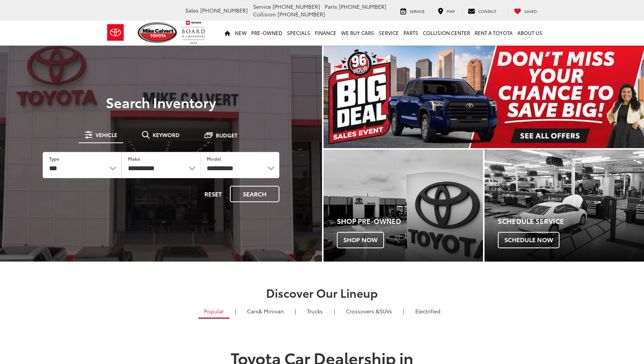  I want to click on span: Vehicle, so click(106, 135).